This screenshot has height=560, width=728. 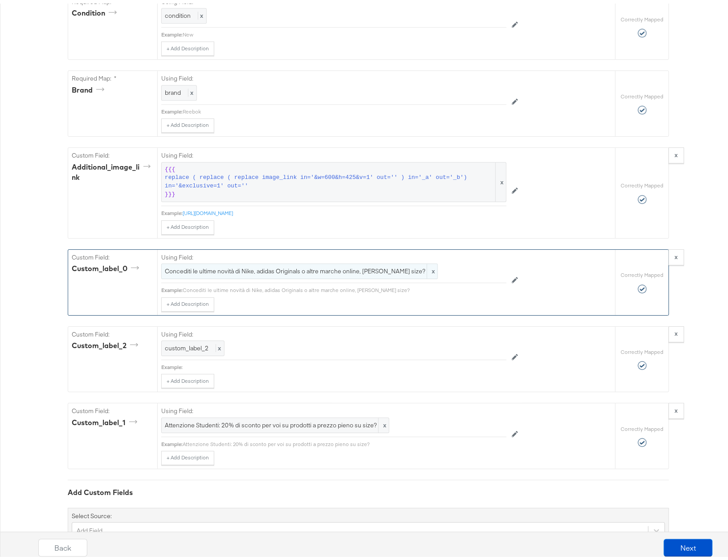 What do you see at coordinates (344, 31) in the screenshot?
I see `div: New` at bounding box center [344, 31].